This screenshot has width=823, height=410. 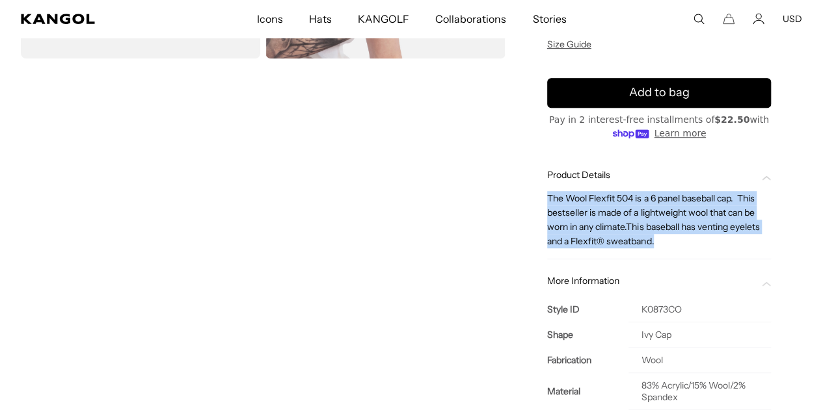 I want to click on td: K0873CO, so click(x=699, y=310).